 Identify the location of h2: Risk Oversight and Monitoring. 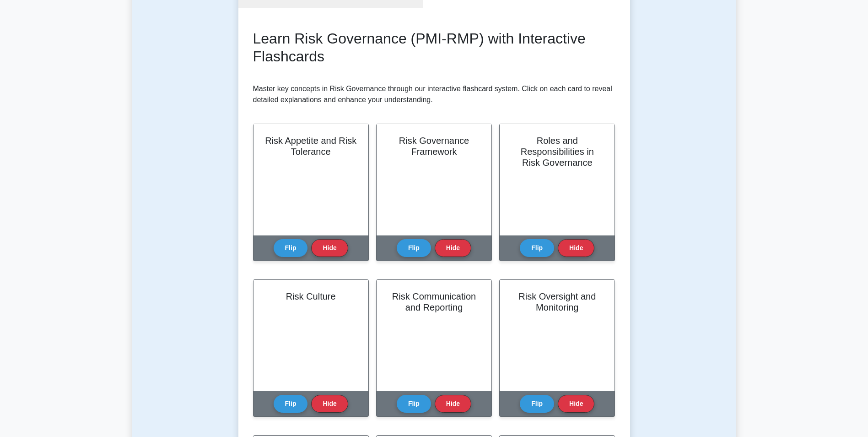
(557, 302).